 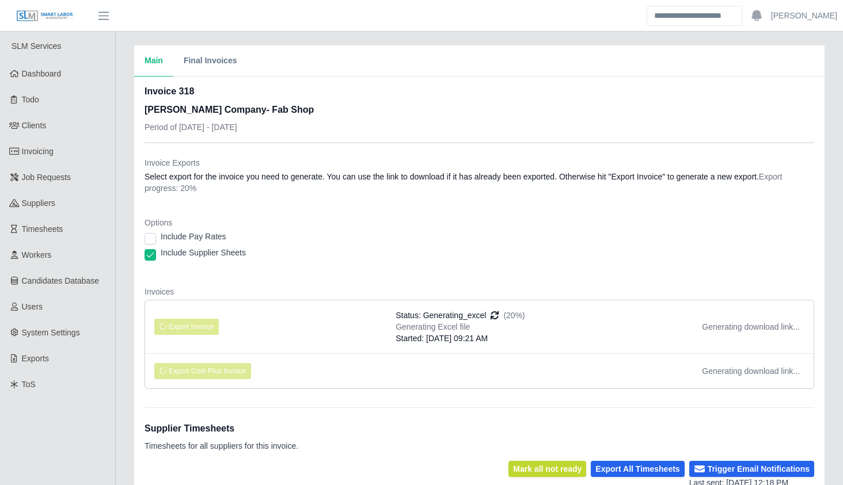 What do you see at coordinates (479, 223) in the screenshot?
I see `dt: Options` at bounding box center [479, 223].